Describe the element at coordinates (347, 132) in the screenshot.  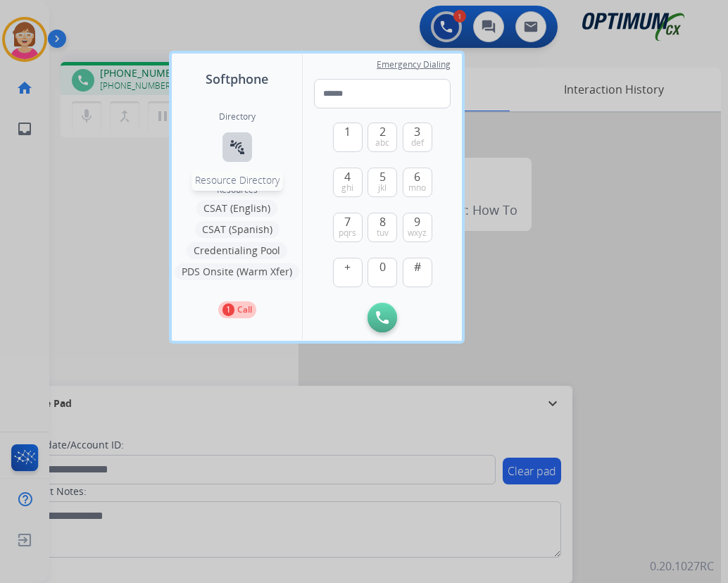
I see `span: 1` at that location.